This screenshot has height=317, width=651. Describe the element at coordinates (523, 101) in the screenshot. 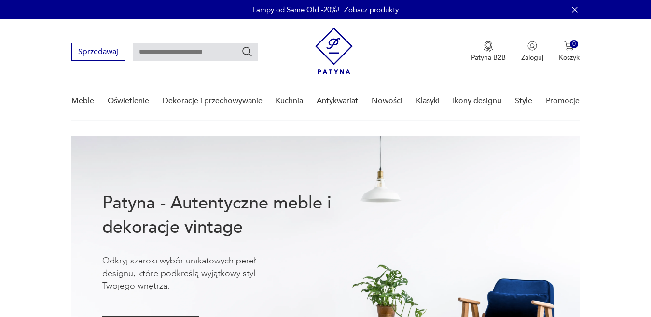

I see `a: Style` at that location.